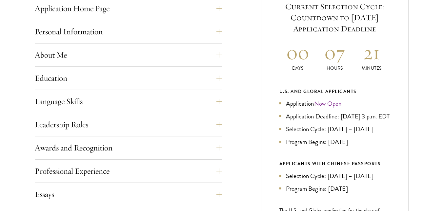 Image resolution: width=443 pixels, height=211 pixels. I want to click on div: U.S. and Global Applicants, so click(335, 91).